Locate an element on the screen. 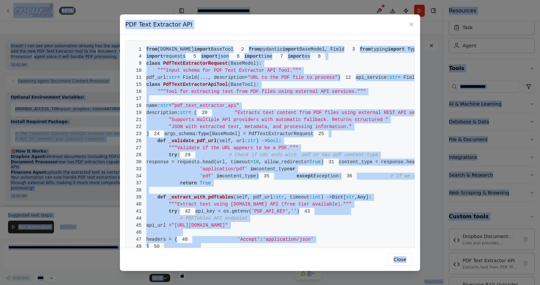 The height and width of the screenshot is (285, 540). span: requests is located at coordinates (174, 56).